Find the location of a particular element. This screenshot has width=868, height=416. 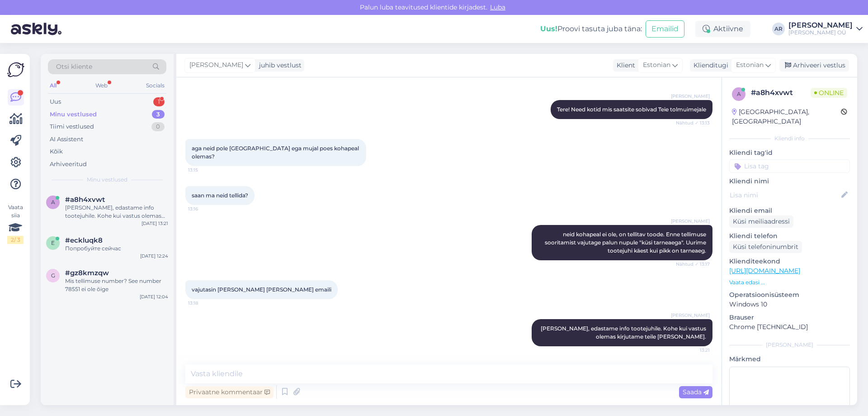

p: Kliendi telefon is located at coordinates (789, 236).